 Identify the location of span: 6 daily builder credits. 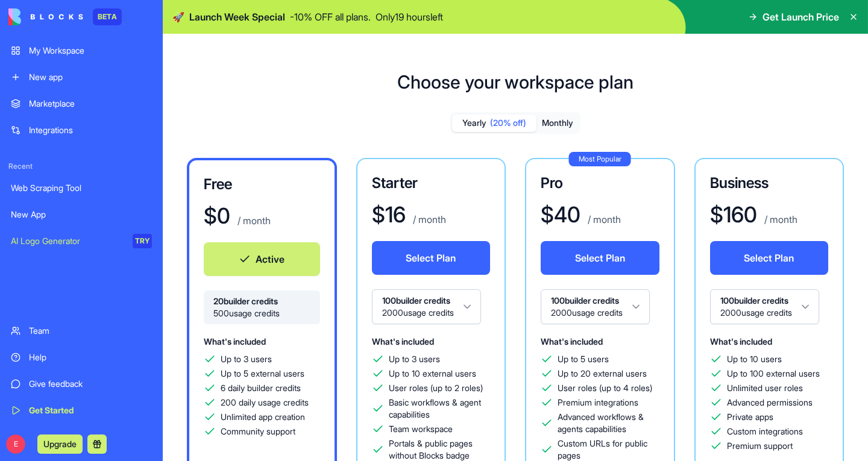
(260, 388).